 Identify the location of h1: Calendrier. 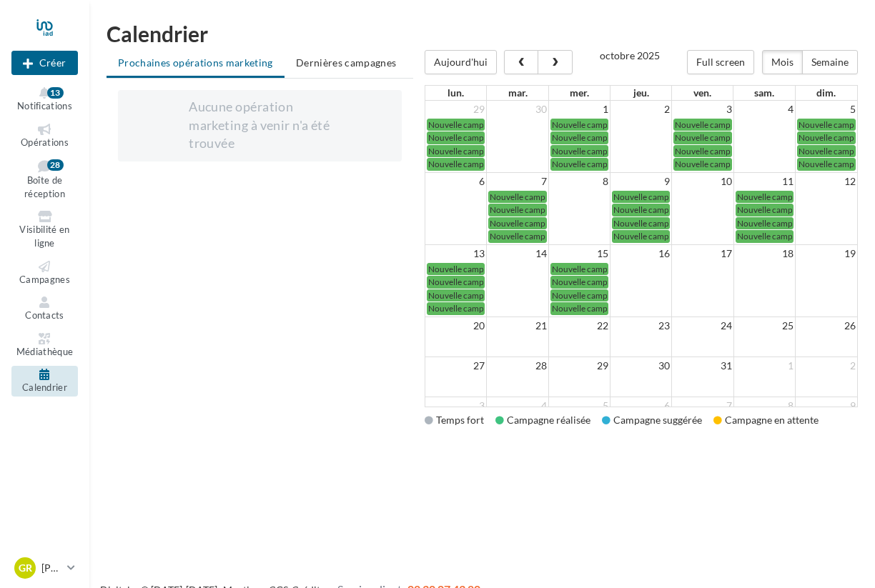
(482, 34).